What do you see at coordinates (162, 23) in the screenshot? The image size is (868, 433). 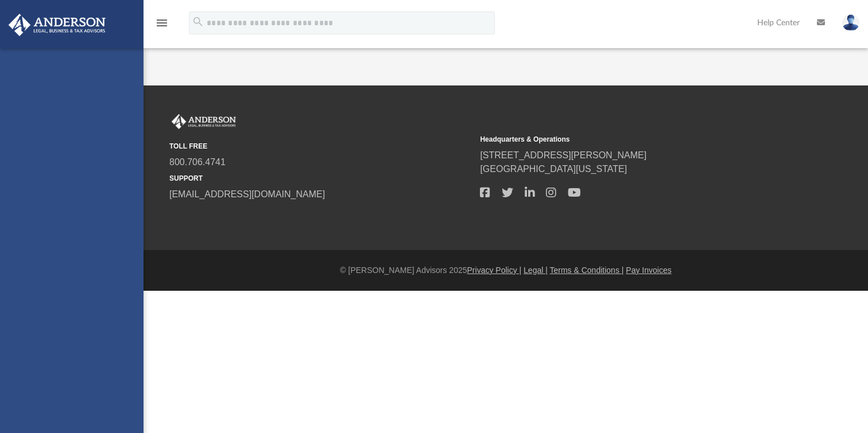 I see `i: menu` at bounding box center [162, 23].